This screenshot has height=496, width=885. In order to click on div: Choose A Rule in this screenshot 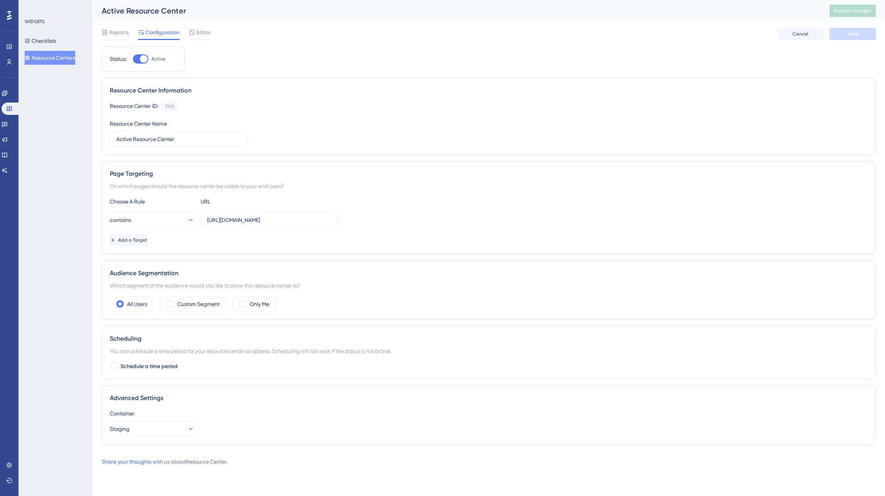, I will do `click(152, 201)`.